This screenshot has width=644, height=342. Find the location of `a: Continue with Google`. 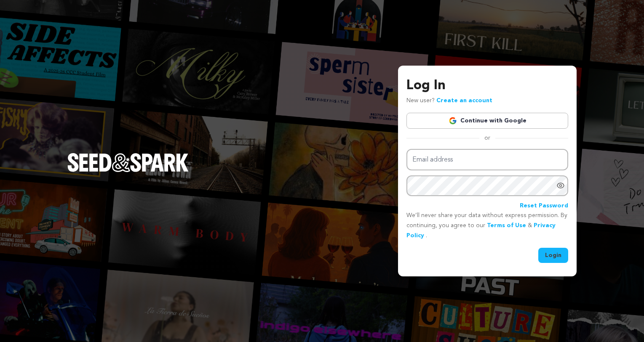

a: Continue with Google is located at coordinates (487, 121).